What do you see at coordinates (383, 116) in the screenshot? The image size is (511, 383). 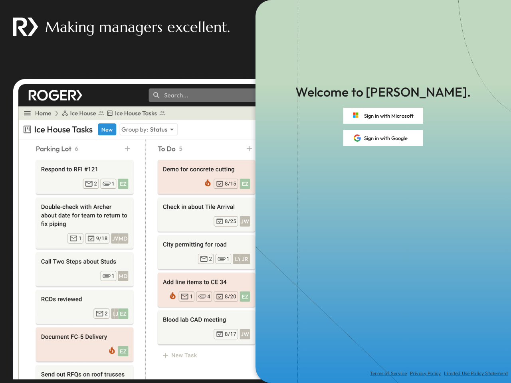 I see `button: Sign in with Microsoft` at bounding box center [383, 116].